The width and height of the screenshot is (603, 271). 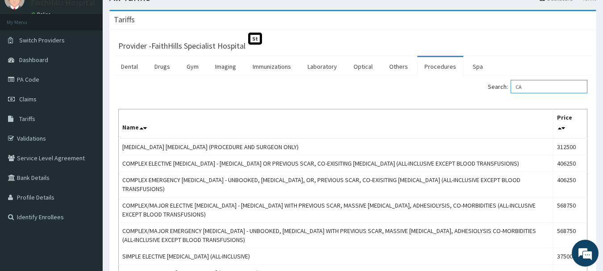 I want to click on th: Price, so click(x=570, y=124).